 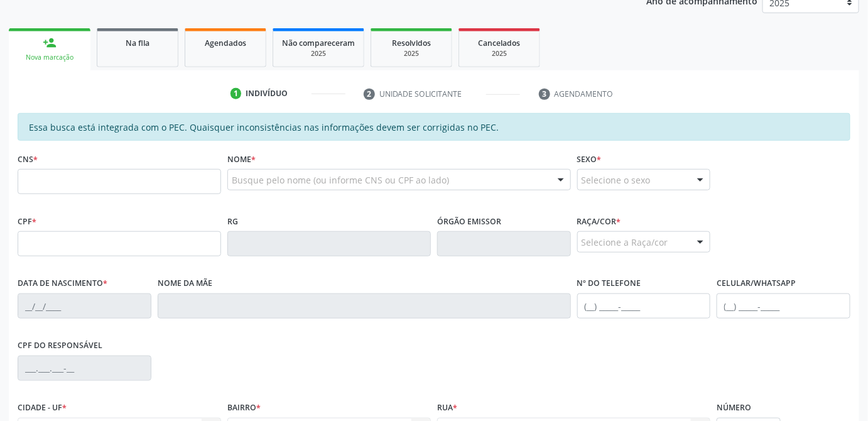 I want to click on span: Agendados, so click(x=226, y=43).